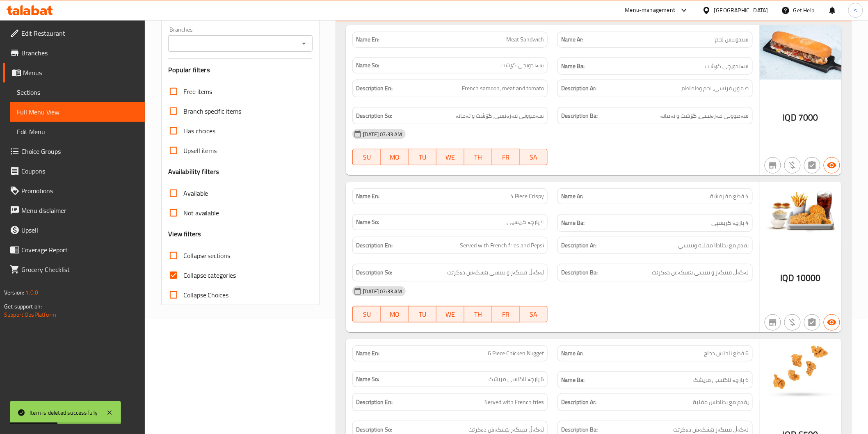 Image resolution: width=868 pixels, height=434 pixels. I want to click on a: Coupons, so click(74, 171).